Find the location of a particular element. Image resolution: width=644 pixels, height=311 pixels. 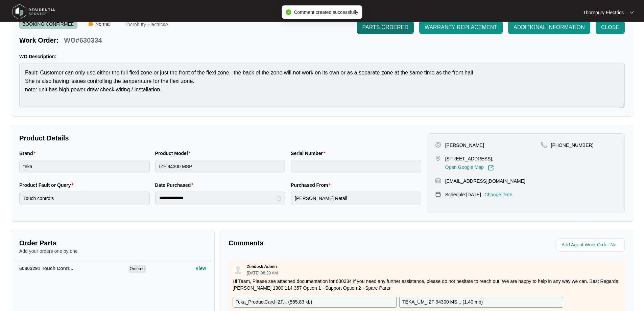

span: BOOKING CONFIRMED is located at coordinates (48, 24).